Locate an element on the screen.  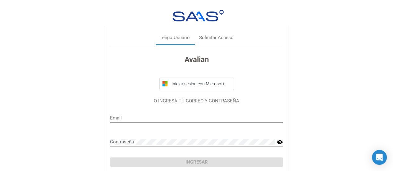
p: O INGRESÁ TU CORREO Y CONTRASEÑA is located at coordinates (197, 101).